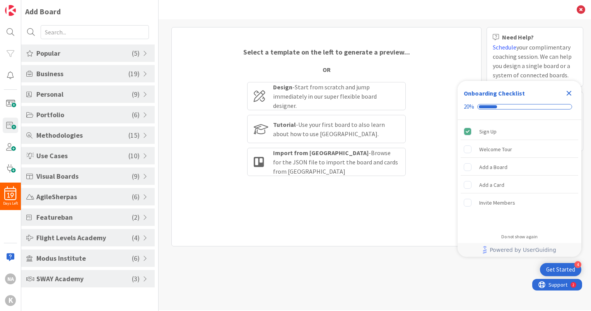 The image size is (591, 311). Describe the element at coordinates (84, 196) in the screenshot. I see `span: AgileSherpas` at that location.